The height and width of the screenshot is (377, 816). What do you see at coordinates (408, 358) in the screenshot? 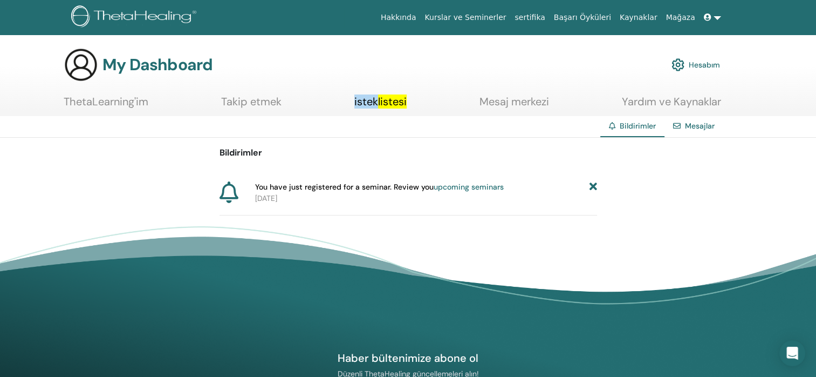
I see `h4: Haber bültenimize abone ol` at bounding box center [408, 358].